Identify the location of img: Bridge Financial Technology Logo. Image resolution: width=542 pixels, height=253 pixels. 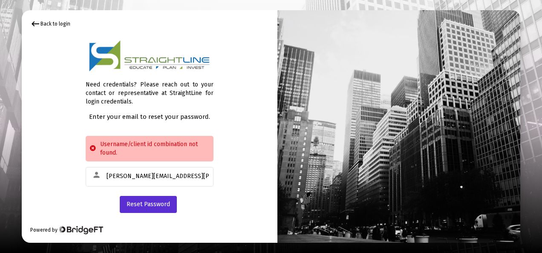
(80, 230).